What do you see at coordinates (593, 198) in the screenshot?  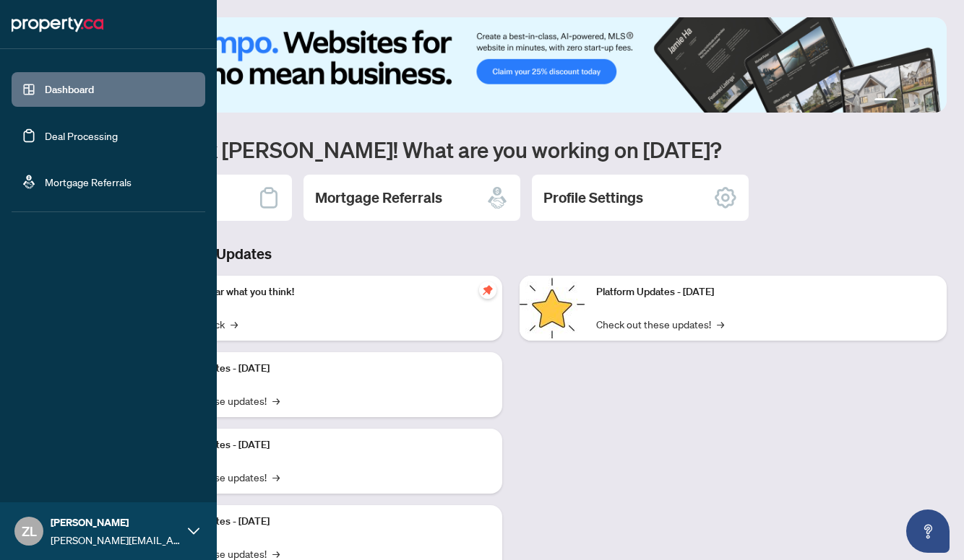 I see `h2: Profile Settings` at bounding box center [593, 198].